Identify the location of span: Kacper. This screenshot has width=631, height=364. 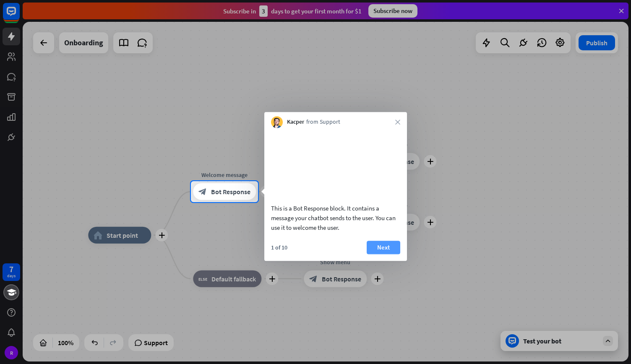
(295, 123).